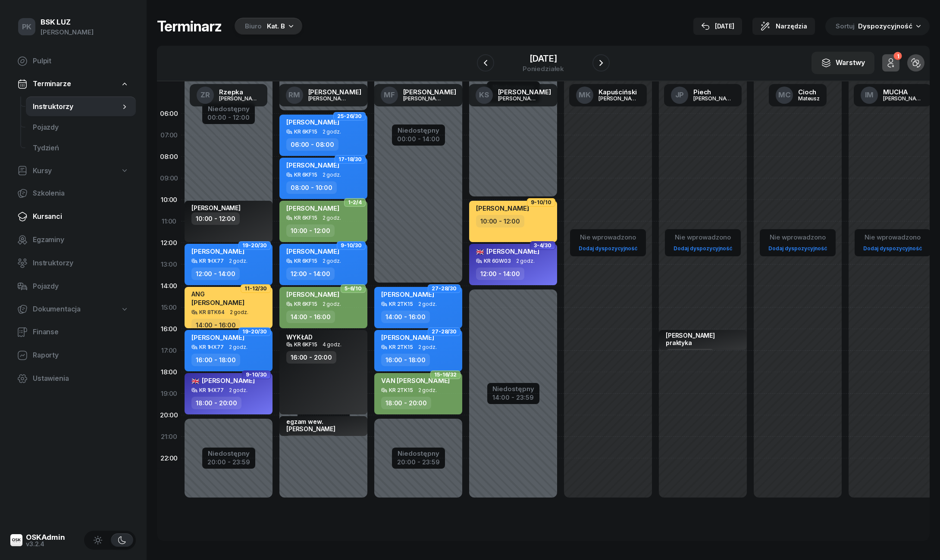 The image size is (940, 560). Describe the element at coordinates (46, 538) in the screenshot. I see `div: OSKAdmin` at that location.